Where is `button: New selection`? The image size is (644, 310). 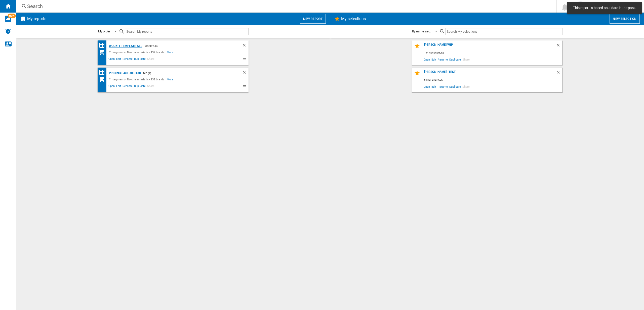 button: New selection is located at coordinates (624, 19).